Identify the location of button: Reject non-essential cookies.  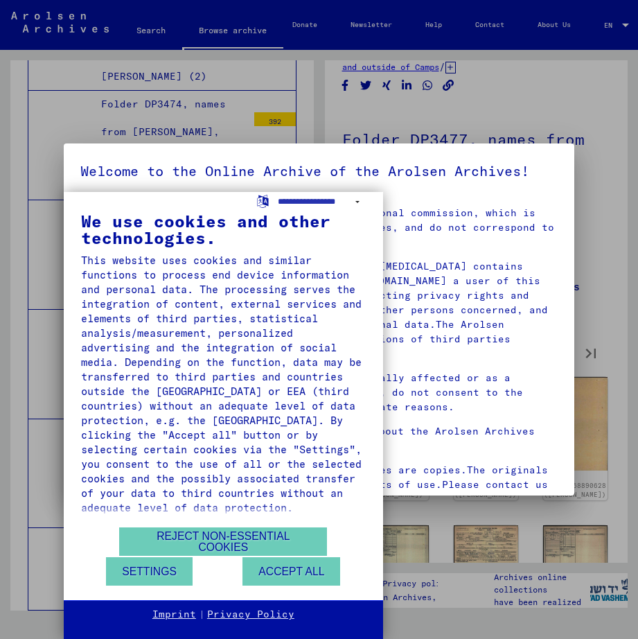
(223, 541).